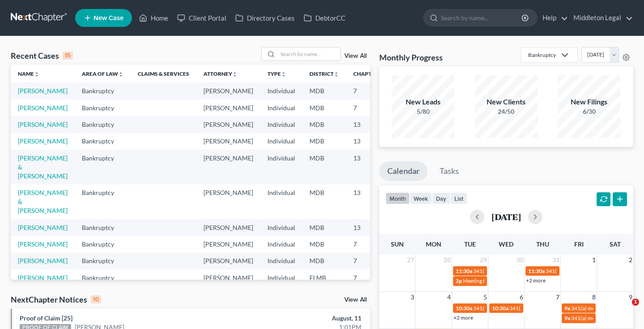 This screenshot has width=644, height=329. Describe the element at coordinates (553, 18) in the screenshot. I see `a: Help` at that location.